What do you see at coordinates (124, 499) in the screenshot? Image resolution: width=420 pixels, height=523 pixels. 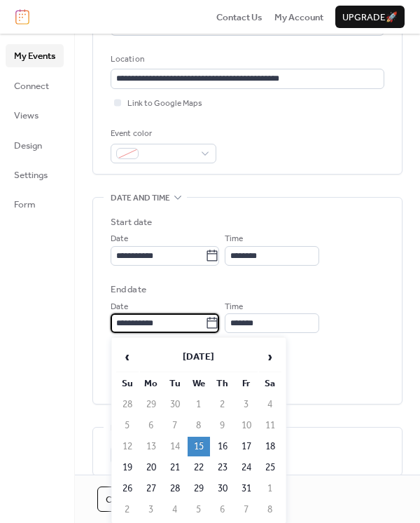 I see `span: Cancel` at bounding box center [124, 499].